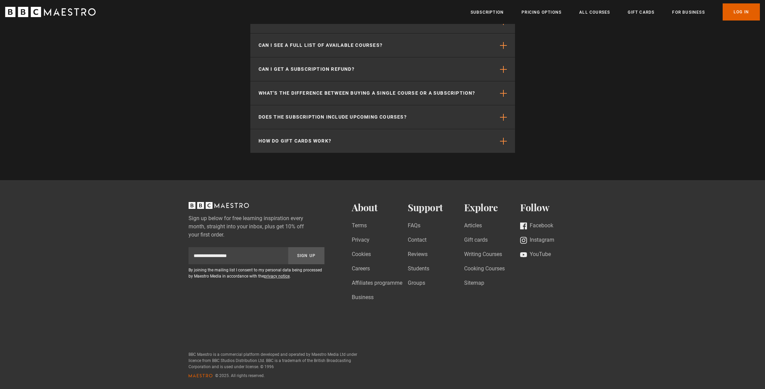 This screenshot has width=765, height=389. I want to click on a: All Courses, so click(594, 12).